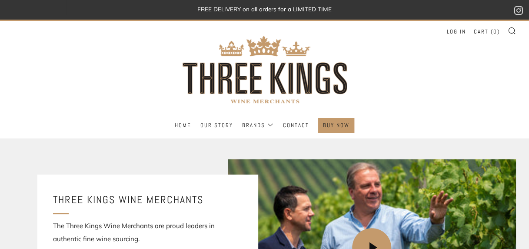  I want to click on h3: Three Kings Wine Merchants, so click(147, 199).